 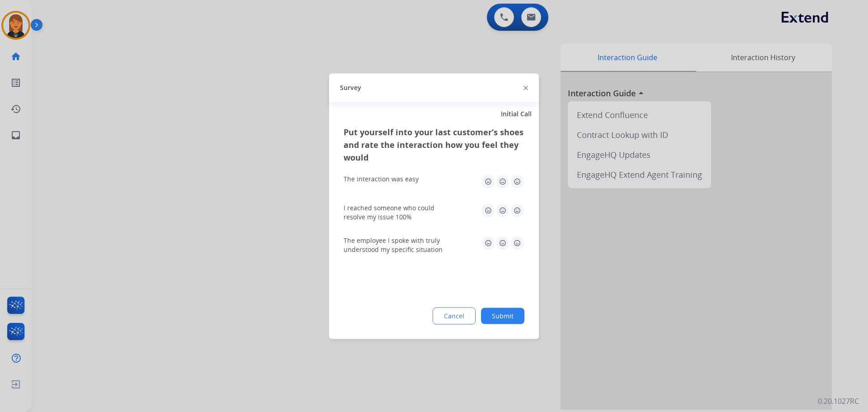 I want to click on button: Cancel, so click(x=454, y=316).